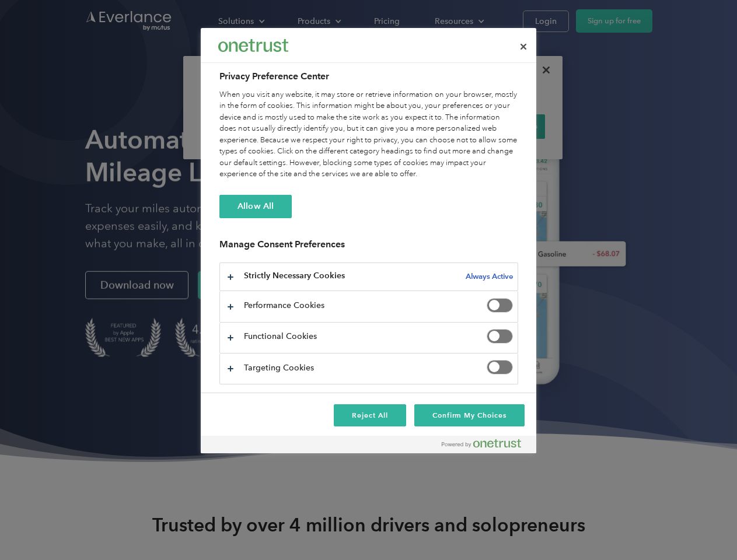 Image resolution: width=737 pixels, height=560 pixels. What do you see at coordinates (523, 47) in the screenshot?
I see `button: Close` at bounding box center [523, 47].